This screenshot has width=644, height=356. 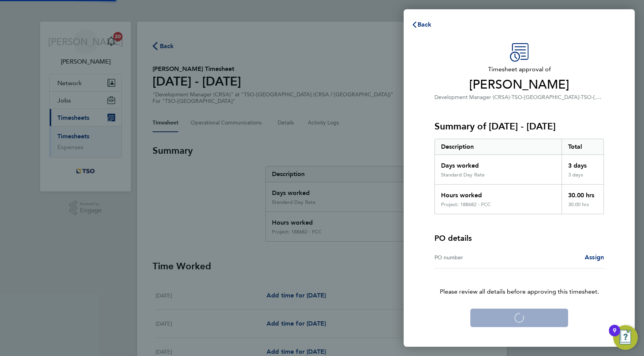 What do you see at coordinates (421, 25) in the screenshot?
I see `button: Back` at bounding box center [421, 25].